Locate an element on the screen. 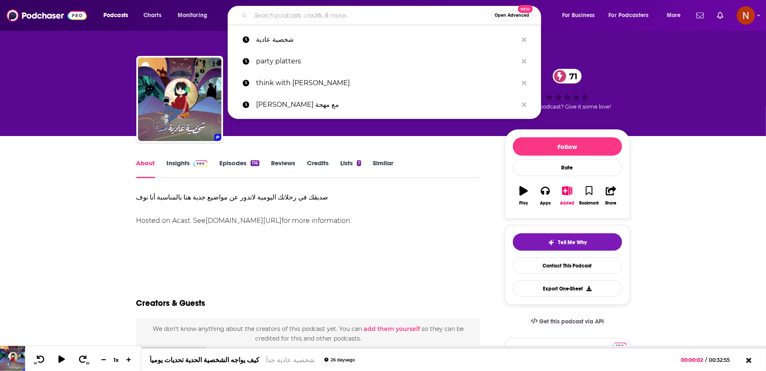 Image resolution: width=766 pixels, height=371 pixels. span: More is located at coordinates (674, 15).